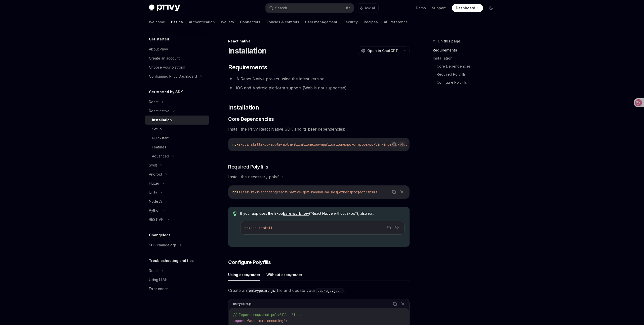 Image resolution: width=644 pixels, height=325 pixels. I want to click on span: expo-crypto, so click(354, 145).